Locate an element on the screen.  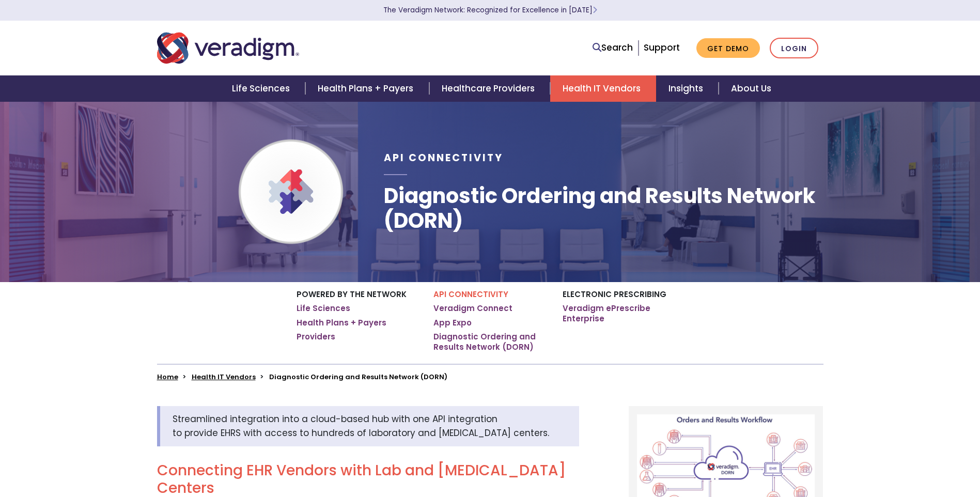
span: Learn More is located at coordinates (595, 10).